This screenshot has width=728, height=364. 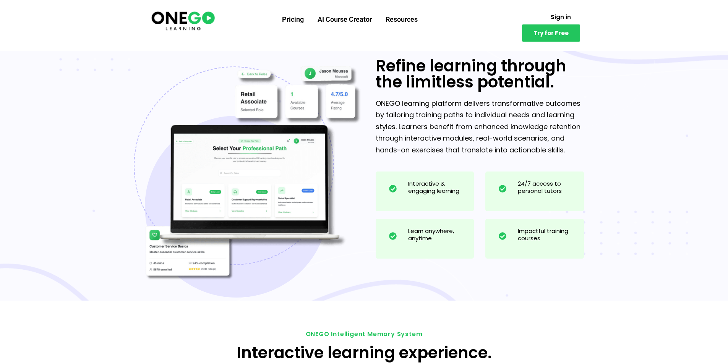 I want to click on h3: Interactive & engaging learning, so click(x=437, y=187).